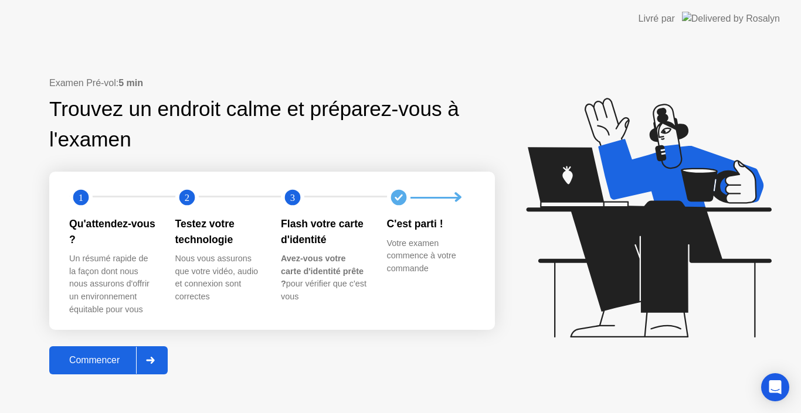  Describe the element at coordinates (272, 83) in the screenshot. I see `div: Examen Pré-vol:` at that location.